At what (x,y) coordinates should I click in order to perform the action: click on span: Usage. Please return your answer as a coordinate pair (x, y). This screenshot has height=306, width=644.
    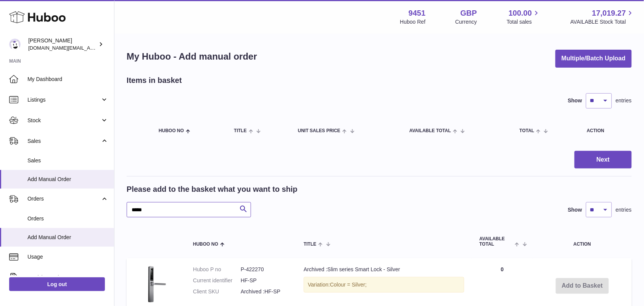
    Looking at the image, I should click on (68, 256).